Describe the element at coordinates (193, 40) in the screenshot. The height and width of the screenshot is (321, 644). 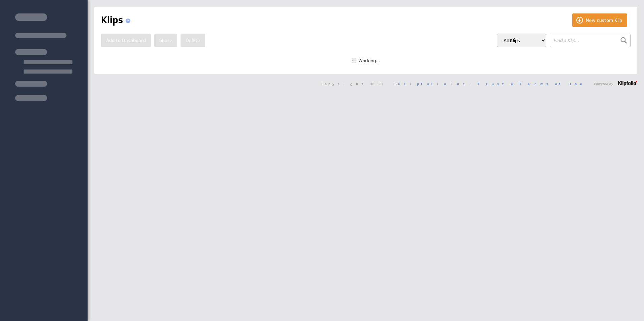
I see `button: Delete` at that location.